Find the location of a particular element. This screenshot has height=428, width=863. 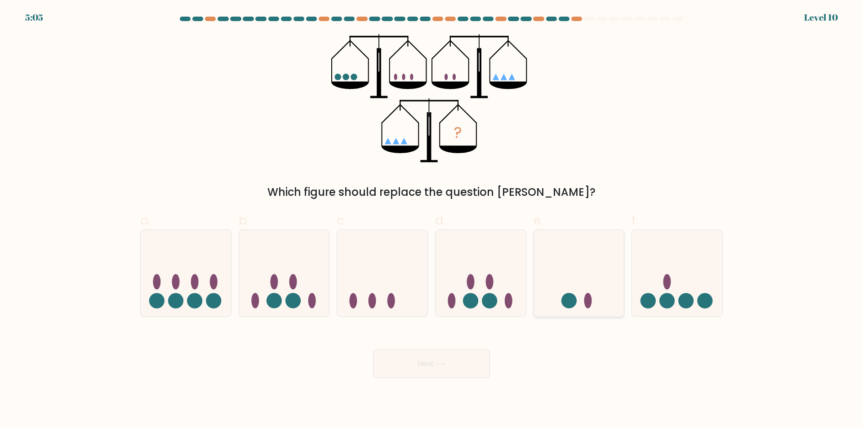

span: e. is located at coordinates (538, 220).